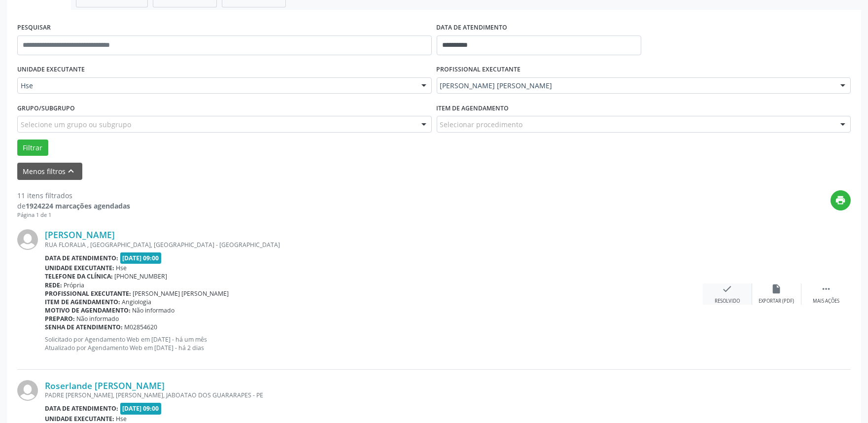 This screenshot has width=868, height=423. What do you see at coordinates (46, 108) in the screenshot?
I see `label: Grupo/Subgrupo` at bounding box center [46, 108].